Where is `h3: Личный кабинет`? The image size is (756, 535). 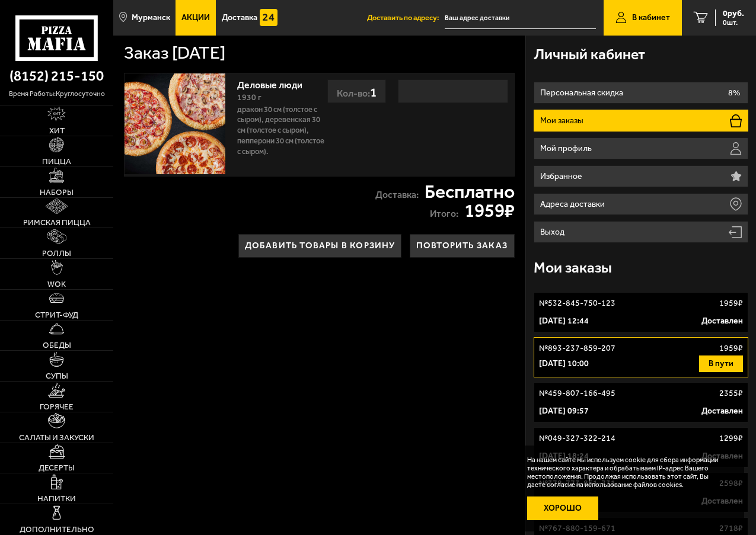
h3: Личный кабинет is located at coordinates (589, 55).